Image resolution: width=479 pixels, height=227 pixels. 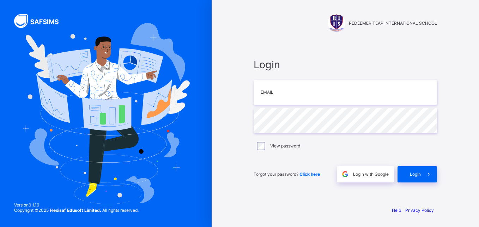 I want to click on a: Click here, so click(x=310, y=174).